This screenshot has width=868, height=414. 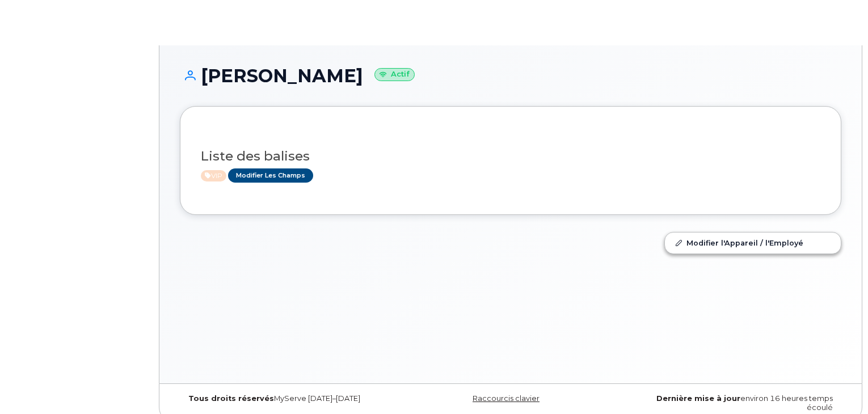 What do you see at coordinates (231, 399) in the screenshot?
I see `strong: Tous droits réservés` at bounding box center [231, 399].